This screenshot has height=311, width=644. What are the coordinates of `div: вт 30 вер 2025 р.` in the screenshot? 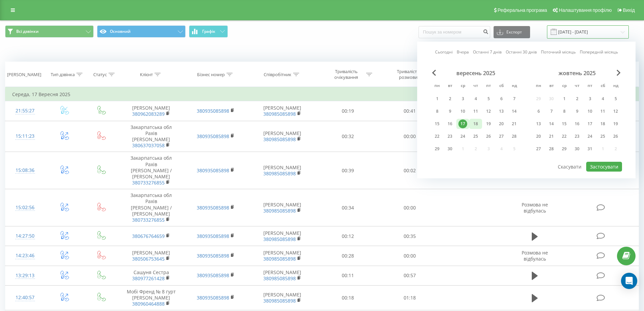 It's located at (450, 149).